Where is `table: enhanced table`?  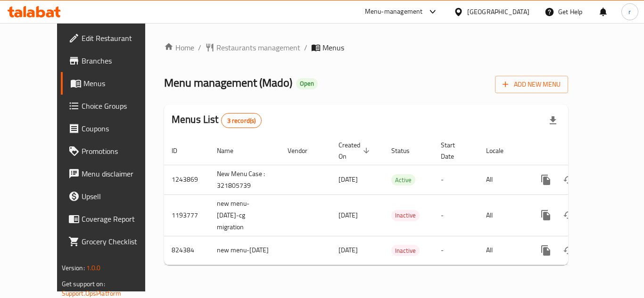
table: enhanced table is located at coordinates (399, 201).